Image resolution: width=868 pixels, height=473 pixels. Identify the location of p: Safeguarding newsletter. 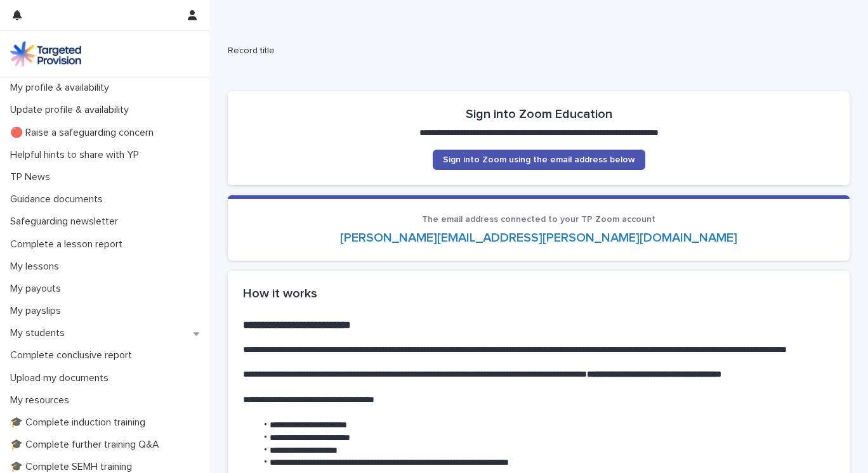
(67, 221).